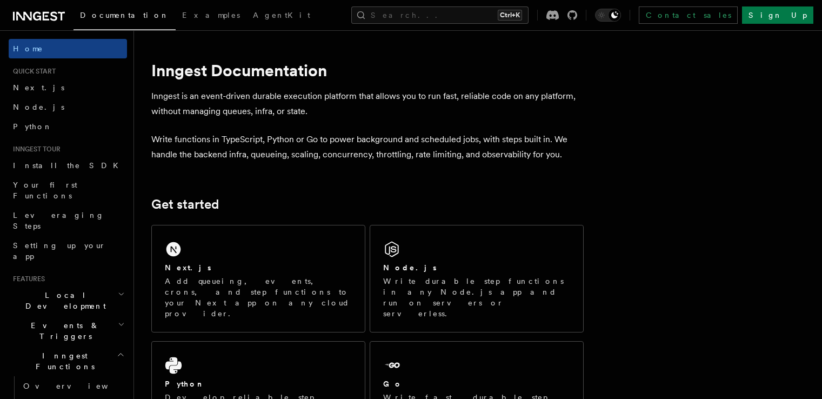 The width and height of the screenshot is (822, 399). I want to click on span: Overview, so click(79, 386).